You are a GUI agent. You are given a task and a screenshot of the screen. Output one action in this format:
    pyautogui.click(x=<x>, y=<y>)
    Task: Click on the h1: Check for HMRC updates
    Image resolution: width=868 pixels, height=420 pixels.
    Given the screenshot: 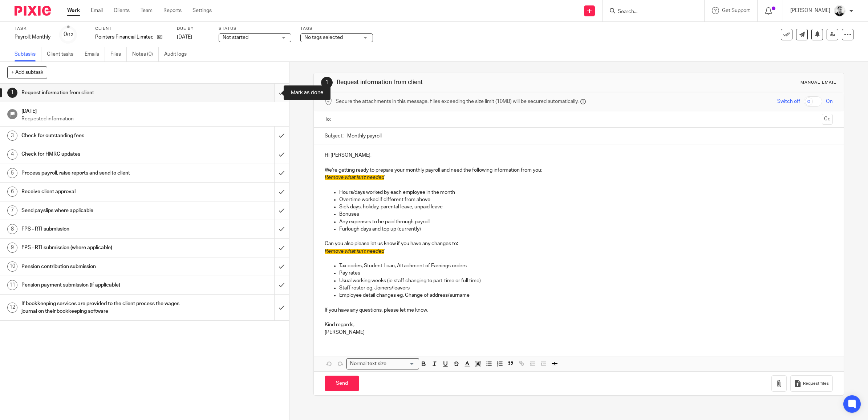 What is the action you would take?
    pyautogui.click(x=103, y=154)
    